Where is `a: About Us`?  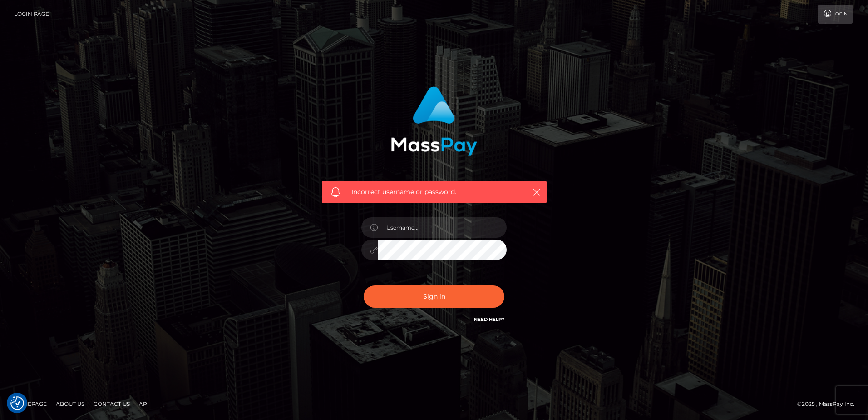
a: About Us is located at coordinates (70, 404).